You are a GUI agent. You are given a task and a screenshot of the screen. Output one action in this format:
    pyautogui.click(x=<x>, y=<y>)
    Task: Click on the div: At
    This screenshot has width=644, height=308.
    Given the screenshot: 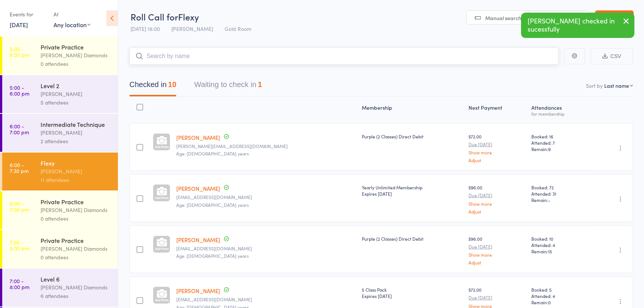 What is the action you would take?
    pyautogui.click(x=72, y=14)
    